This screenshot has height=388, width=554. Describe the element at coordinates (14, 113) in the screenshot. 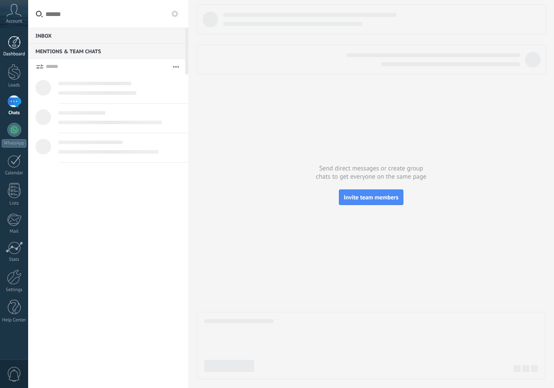

I see `div: Chats` at that location.